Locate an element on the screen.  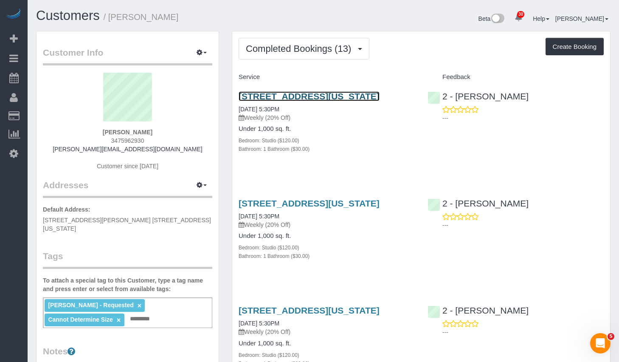
label: To attach a special tag to this Customer, type a tag name and press enter or select from availabl... is located at coordinates (127, 285).